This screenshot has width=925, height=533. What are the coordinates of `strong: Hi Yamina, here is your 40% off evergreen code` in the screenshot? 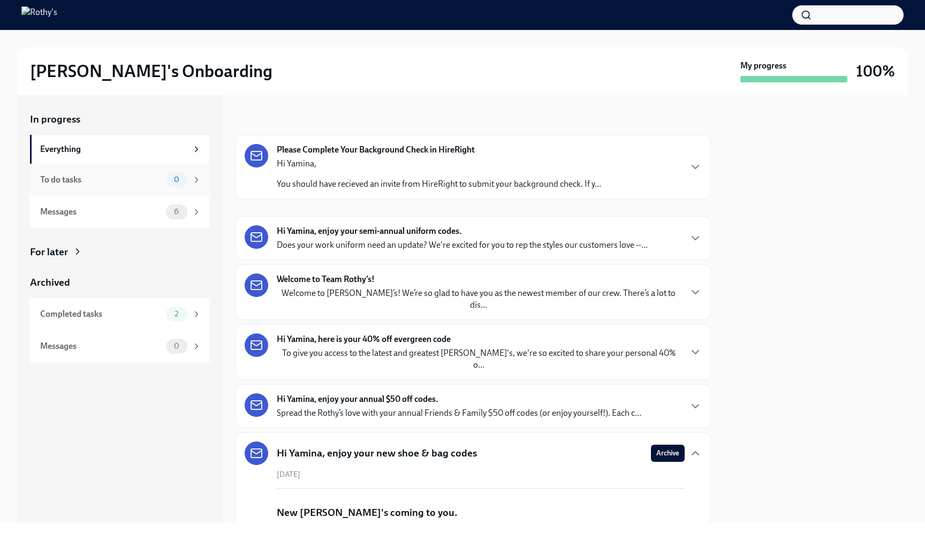 It's located at (363, 339).